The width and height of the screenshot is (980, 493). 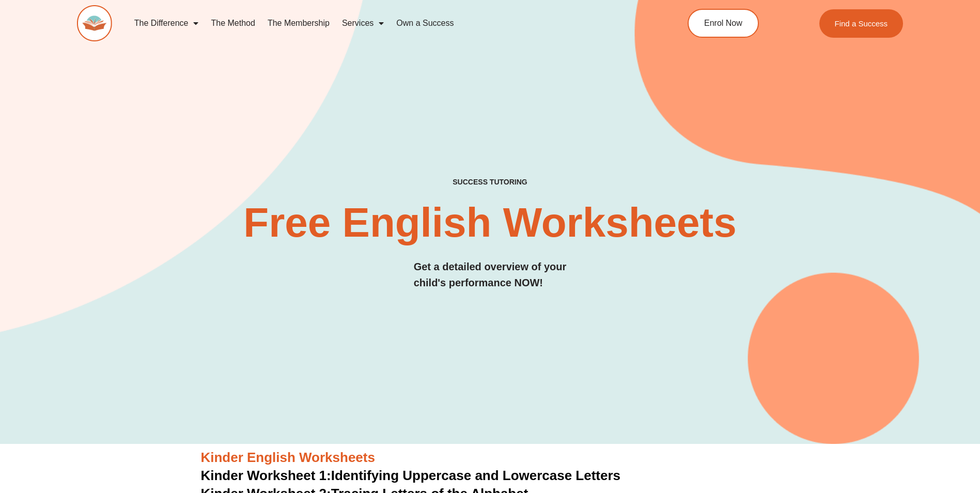 What do you see at coordinates (298, 23) in the screenshot?
I see `a: The Membership` at bounding box center [298, 23].